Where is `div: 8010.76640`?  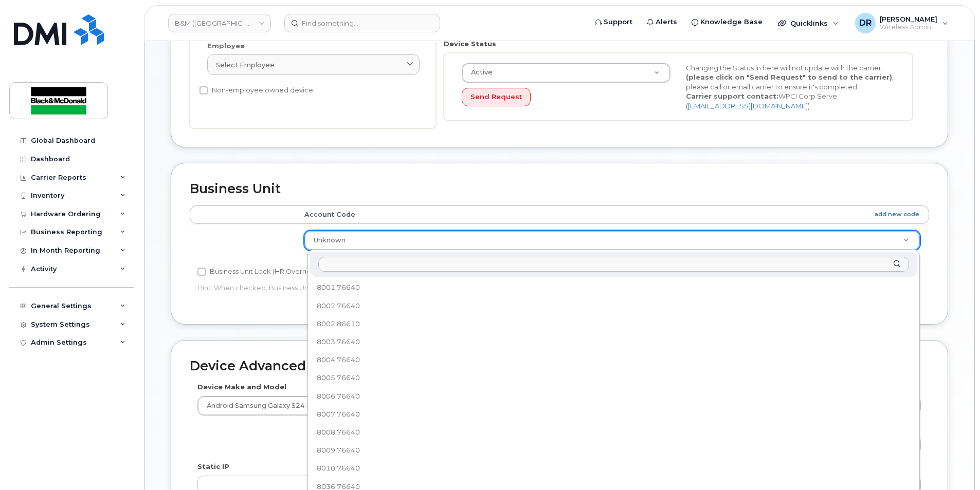 div: 8010.76640 is located at coordinates (613, 469).